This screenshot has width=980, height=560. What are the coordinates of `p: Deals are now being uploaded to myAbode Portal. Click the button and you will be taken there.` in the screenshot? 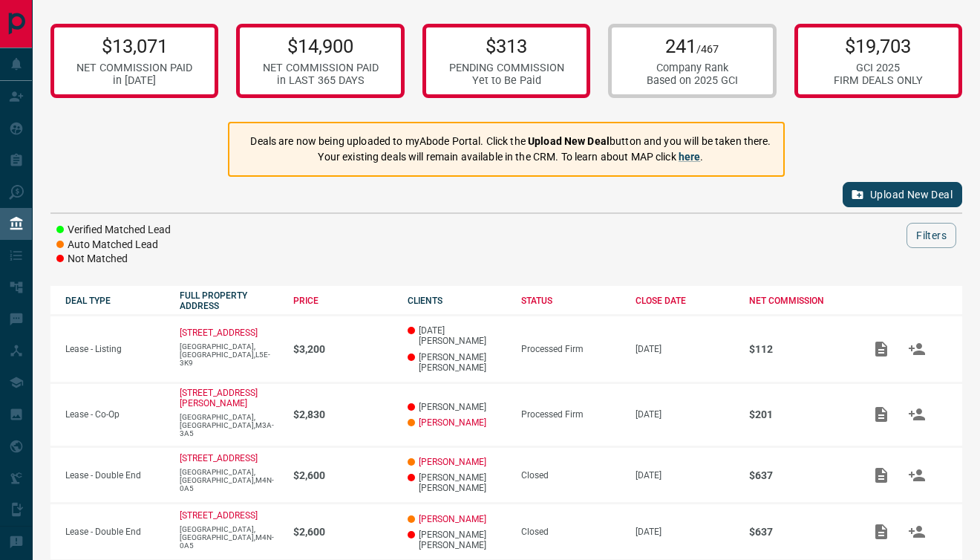 It's located at (510, 141).